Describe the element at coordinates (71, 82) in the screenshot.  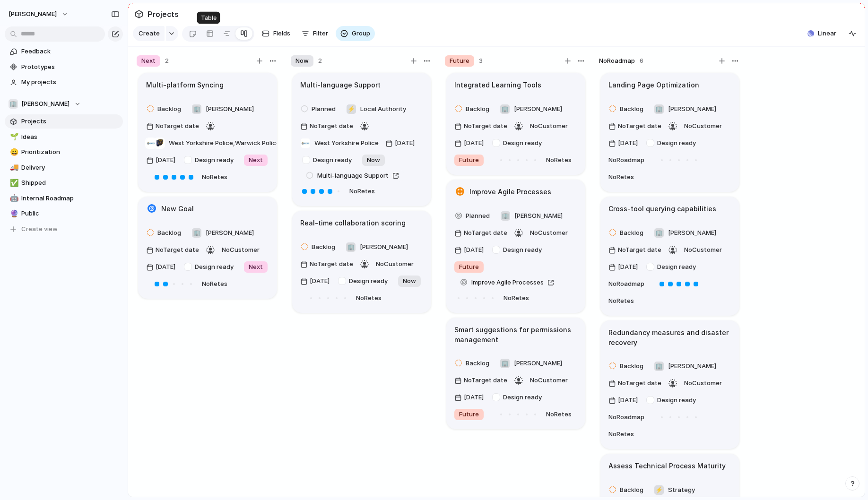
I see `span: My projects` at that location.